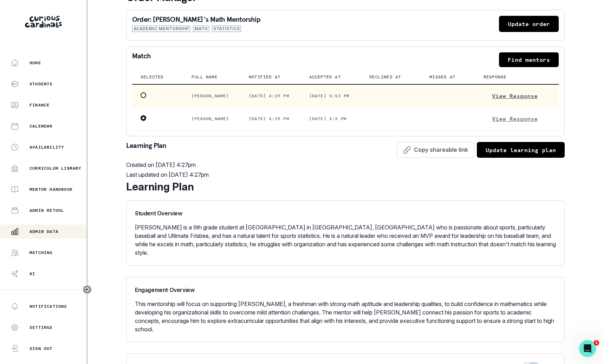 The image size is (603, 364). What do you see at coordinates (41, 349) in the screenshot?
I see `p: Sign Out` at bounding box center [41, 349].